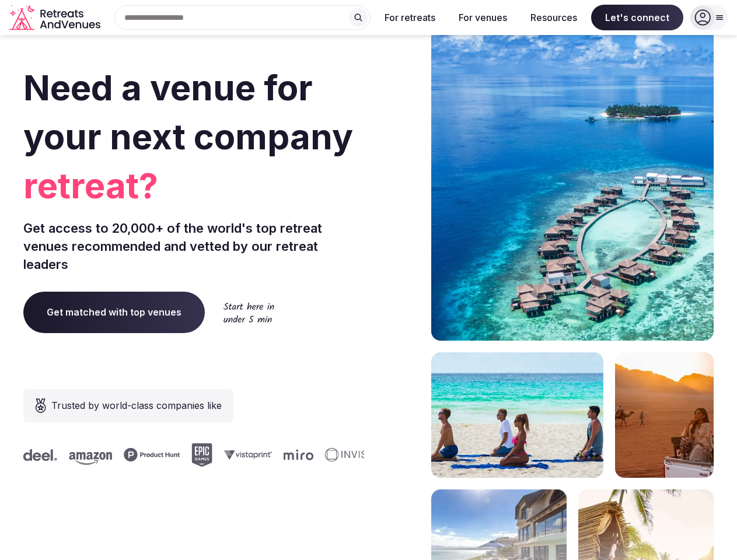 Image resolution: width=737 pixels, height=560 pixels. I want to click on img: yoga on tropical beach, so click(517, 415).